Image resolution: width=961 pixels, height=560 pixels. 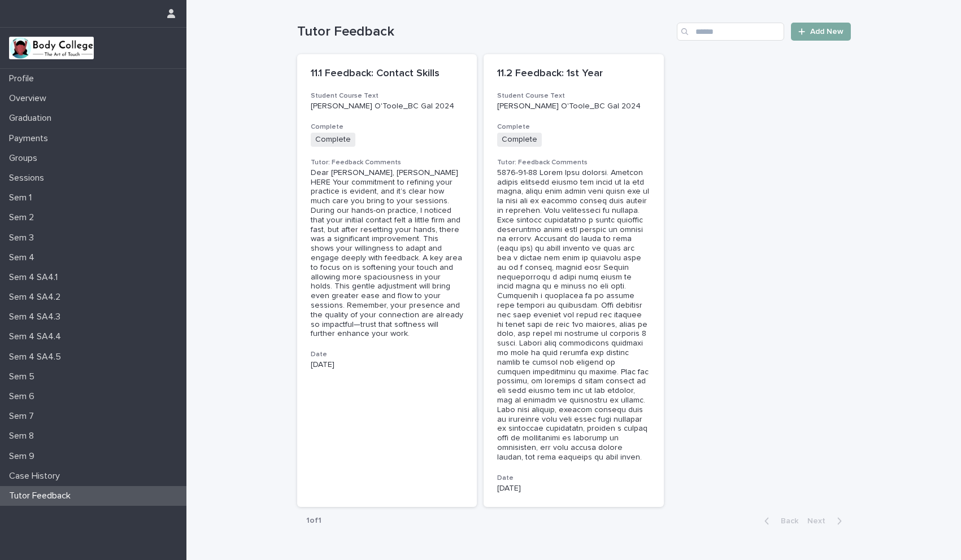 What do you see at coordinates (24, 377) in the screenshot?
I see `p: Sem 5` at bounding box center [24, 377].